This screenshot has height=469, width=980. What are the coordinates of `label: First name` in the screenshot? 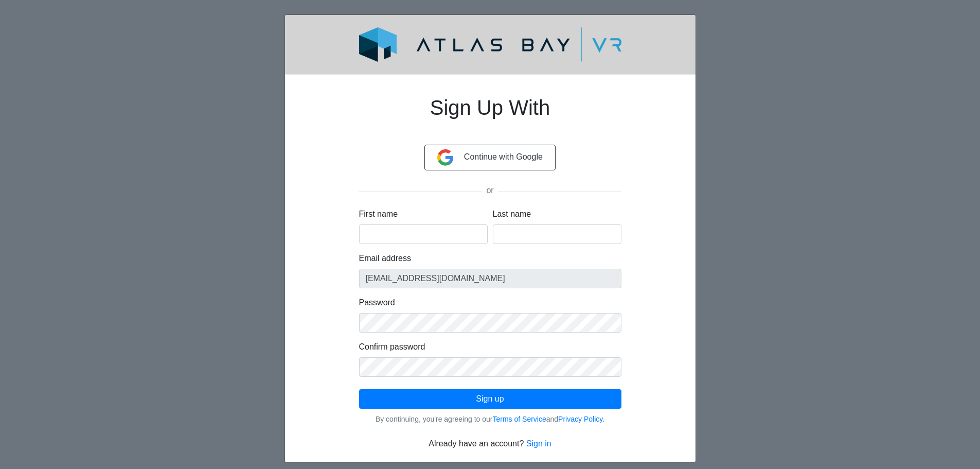 It's located at (378, 214).